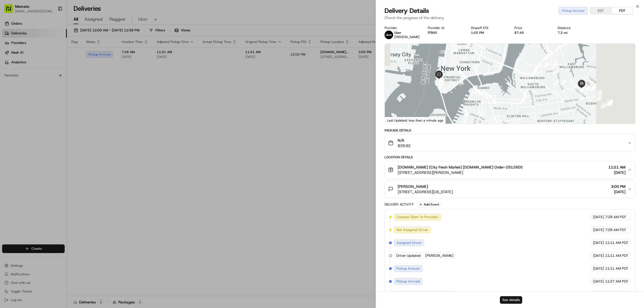  I want to click on button: FFB95, so click(432, 33).